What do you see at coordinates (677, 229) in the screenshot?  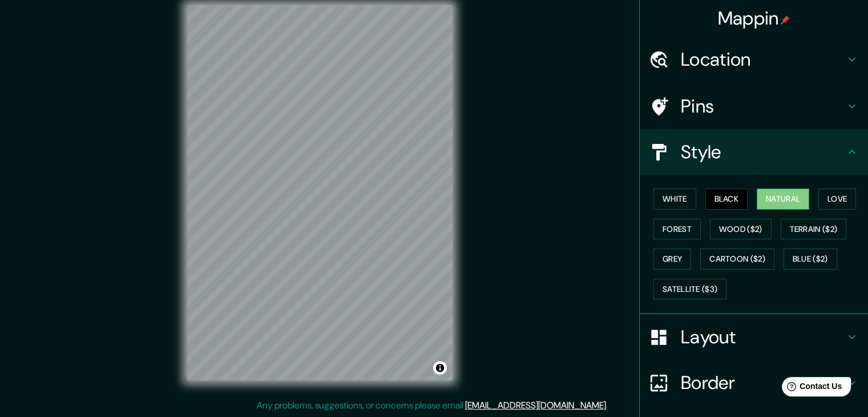 I see `button: Forest` at bounding box center [677, 229].